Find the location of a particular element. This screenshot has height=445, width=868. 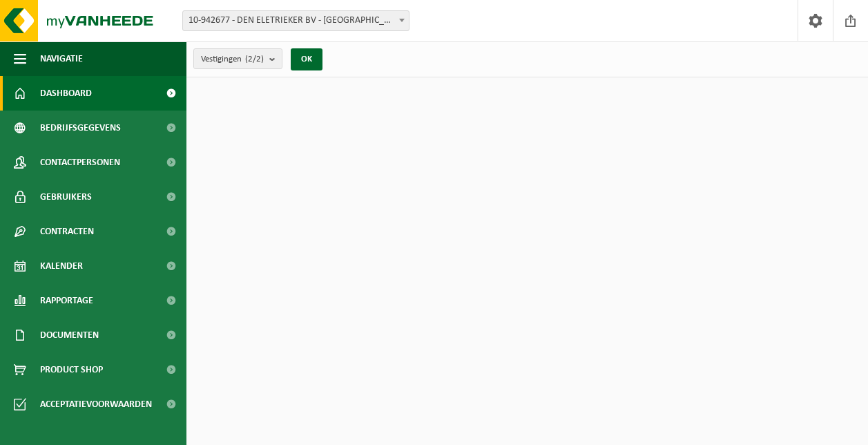

span: Acceptatievoorwaarden is located at coordinates (96, 404).